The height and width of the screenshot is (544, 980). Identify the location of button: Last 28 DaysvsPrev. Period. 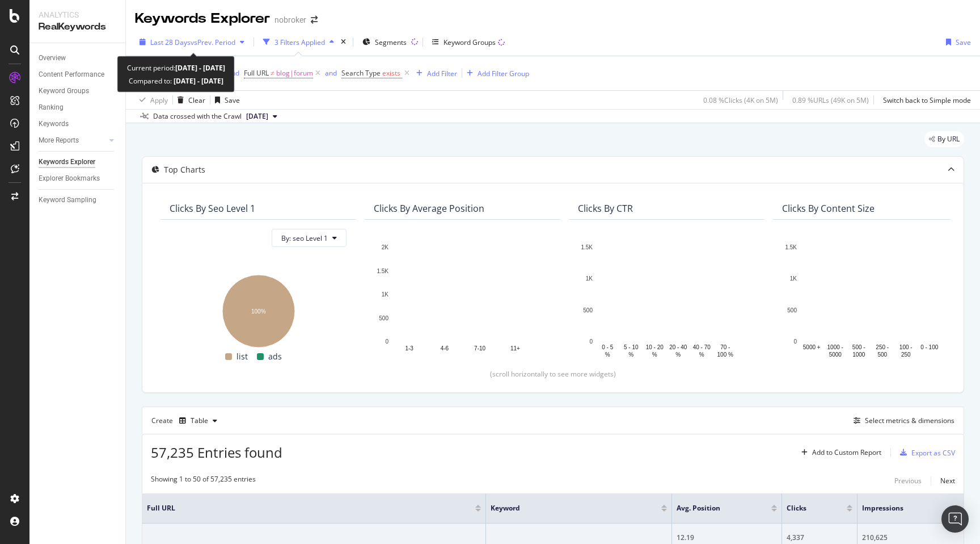
(192, 42).